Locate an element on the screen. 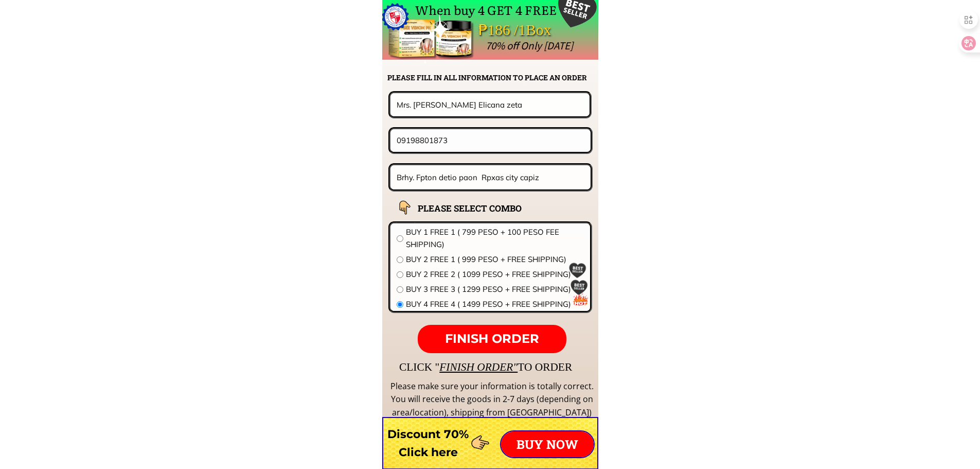 The image size is (980, 469). span: BUY 2 FREE 2 ( 1099 PESO + FREE SHIPPING) is located at coordinates (495, 274).